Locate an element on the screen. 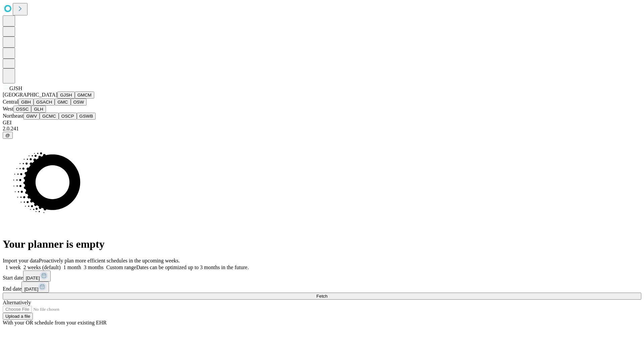 The width and height of the screenshot is (644, 362). span: GJSH is located at coordinates (16, 89).